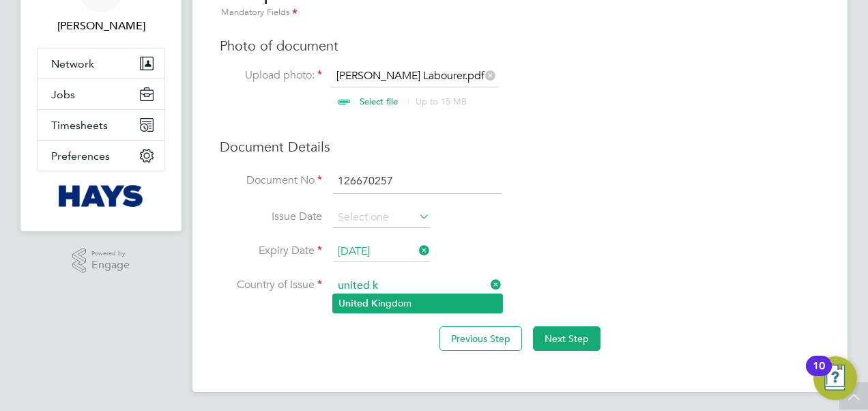  What do you see at coordinates (354, 303) in the screenshot?
I see `b: United` at bounding box center [354, 303].